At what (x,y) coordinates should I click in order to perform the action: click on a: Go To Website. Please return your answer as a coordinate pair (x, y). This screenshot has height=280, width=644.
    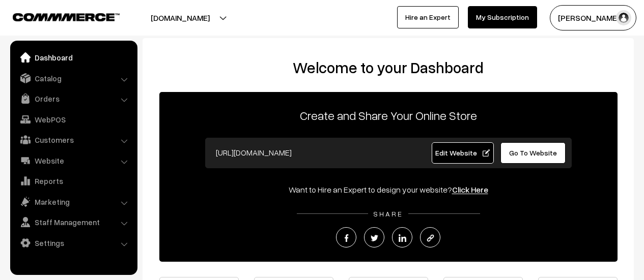
    Looking at the image, I should click on (533, 154).